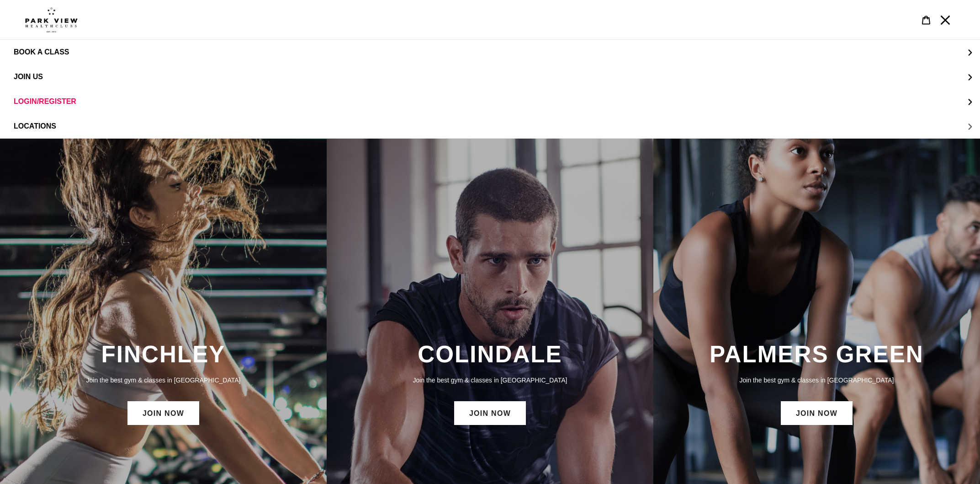 The width and height of the screenshot is (980, 484). I want to click on a: JOIN NOW: Colindale Membership, so click(490, 413).